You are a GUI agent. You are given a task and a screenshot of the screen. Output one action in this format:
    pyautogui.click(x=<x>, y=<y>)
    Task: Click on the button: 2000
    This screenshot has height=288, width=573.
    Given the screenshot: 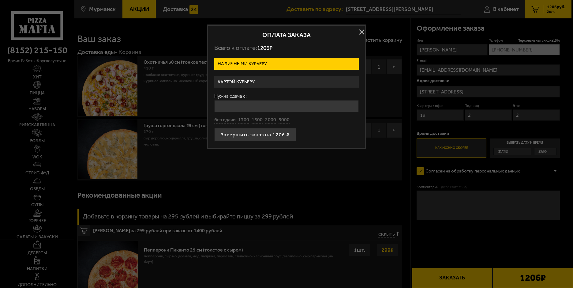 What is the action you would take?
    pyautogui.click(x=271, y=120)
    